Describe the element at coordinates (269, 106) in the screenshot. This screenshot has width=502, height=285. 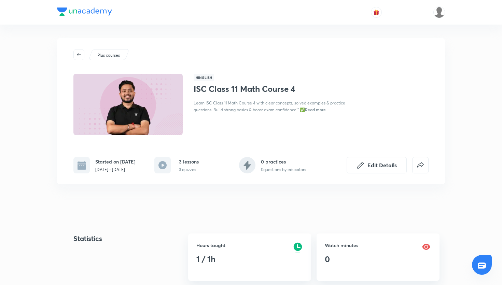
I see `span: Learn ISC Class 11 Math Course 4 with clear concepts, solved examples & practice questions. Build...` at that location.